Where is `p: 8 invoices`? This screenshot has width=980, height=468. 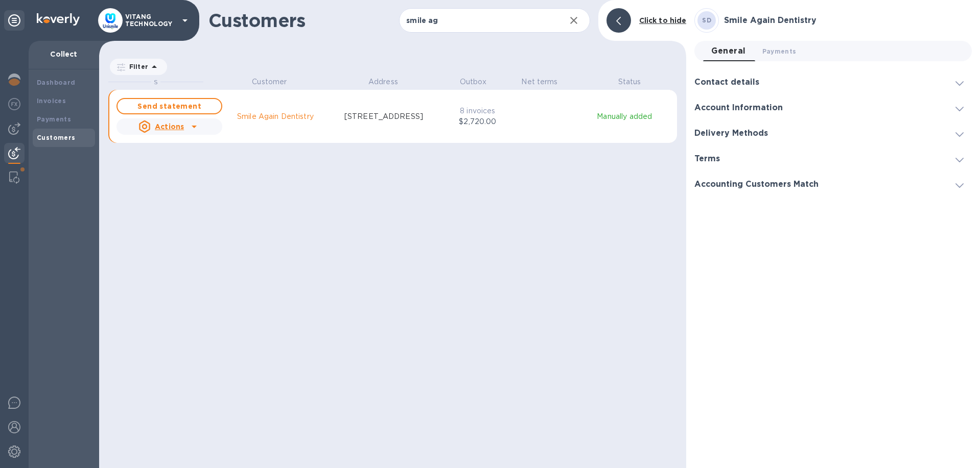
p: 8 invoices is located at coordinates (478, 111).